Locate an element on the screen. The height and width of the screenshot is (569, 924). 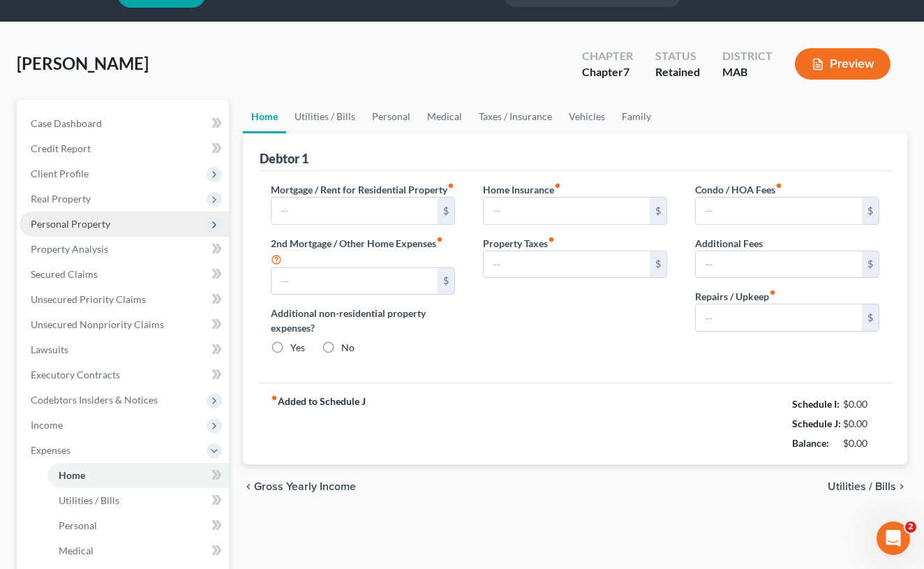
span: Personal Property is located at coordinates (71, 223).